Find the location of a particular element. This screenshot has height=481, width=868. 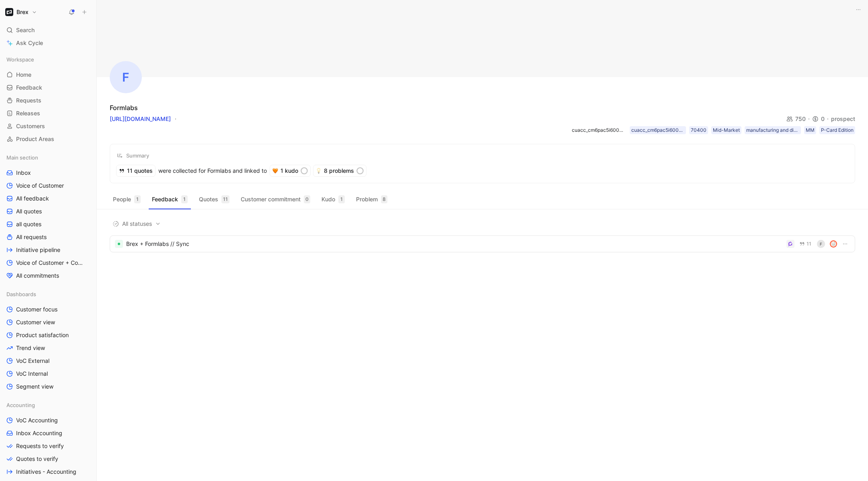

a: Product Areas is located at coordinates (48, 139).